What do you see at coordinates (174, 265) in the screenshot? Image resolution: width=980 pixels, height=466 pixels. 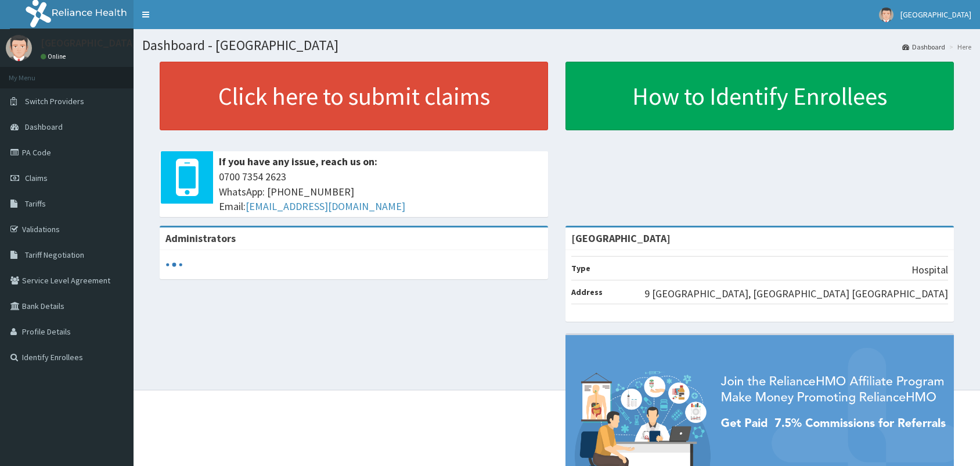 I see `svg: audio-loading` at bounding box center [174, 265].